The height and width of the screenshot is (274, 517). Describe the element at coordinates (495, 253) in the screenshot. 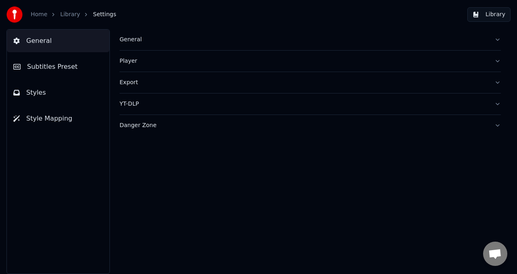

I see `div: Open chat` at that location.